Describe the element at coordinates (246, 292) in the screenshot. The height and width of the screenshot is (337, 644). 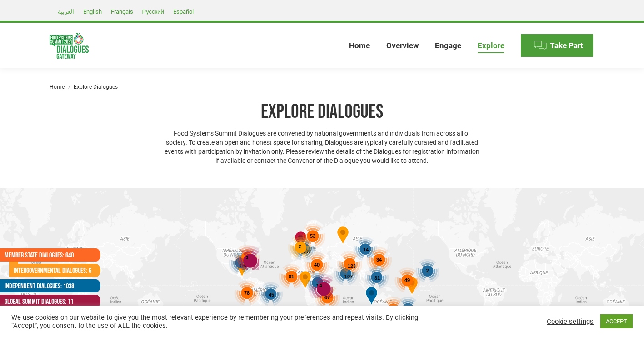
I see `span: 78` at that location.